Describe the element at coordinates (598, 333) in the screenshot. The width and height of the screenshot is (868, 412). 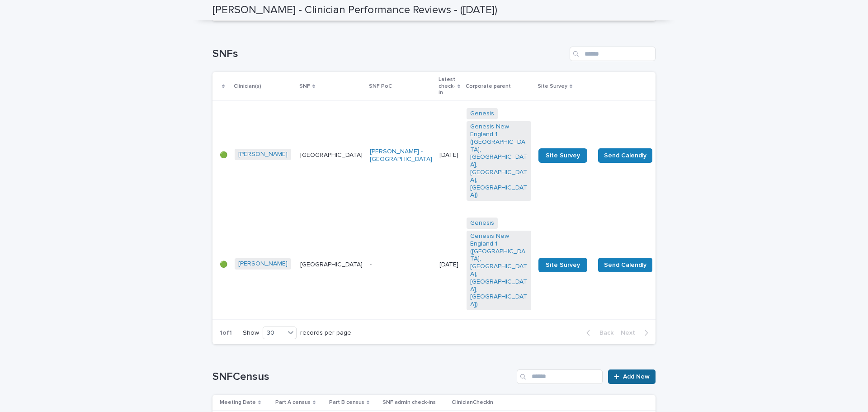
I see `button: Back` at that location.